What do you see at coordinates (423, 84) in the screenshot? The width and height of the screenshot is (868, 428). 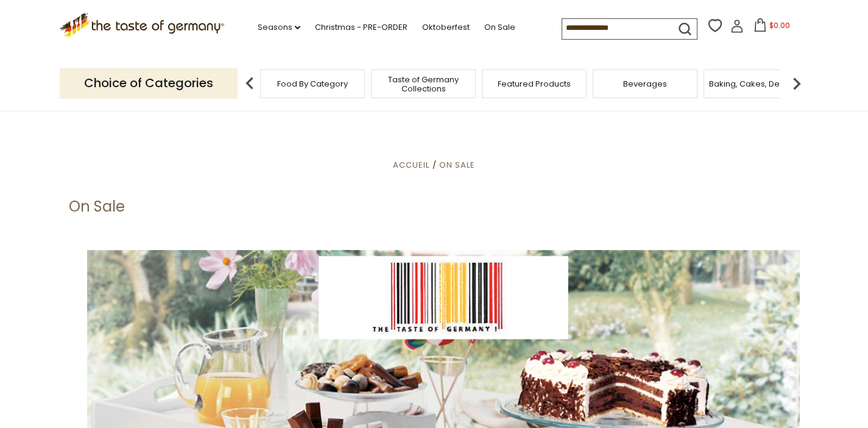 I see `span: Taste of Germany Collections` at bounding box center [423, 84].